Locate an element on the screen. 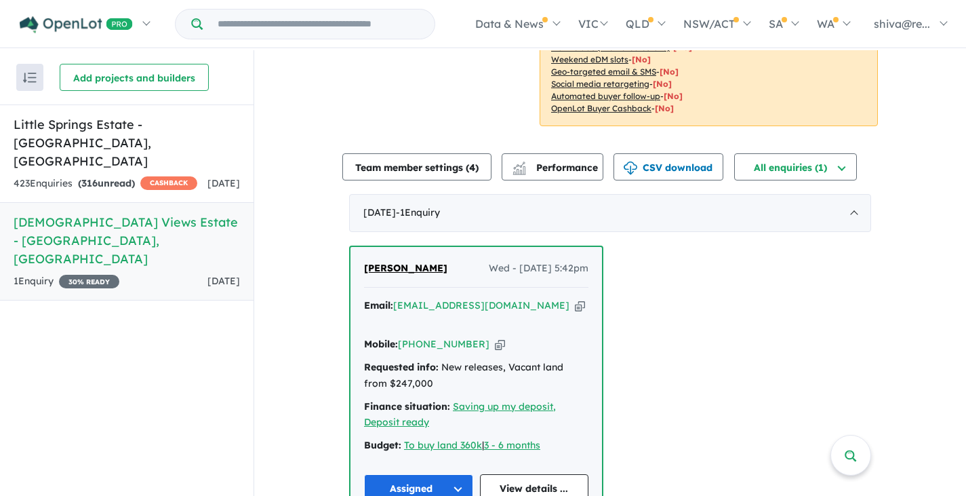 The image size is (966, 496). strong: Email: is located at coordinates (378, 305).